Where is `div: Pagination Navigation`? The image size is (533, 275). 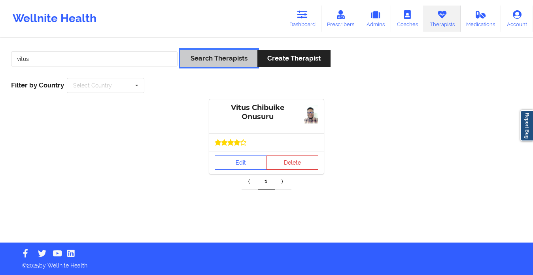 div: Pagination Navigation is located at coordinates (266, 181).